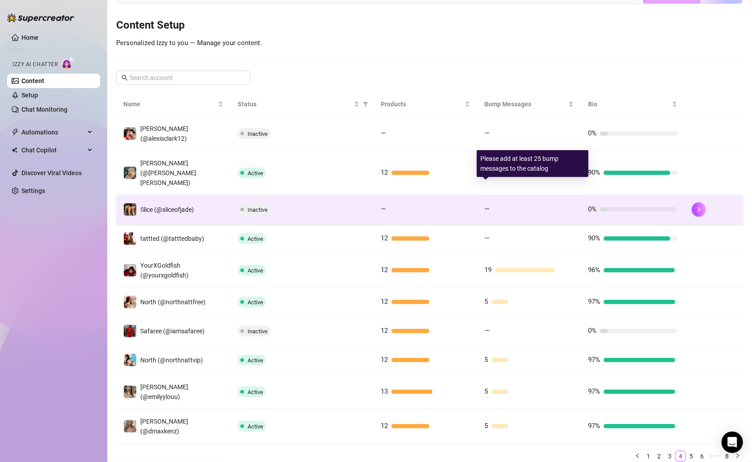 This screenshot has height=462, width=752. I want to click on li: Next 5 Pages, so click(715, 457).